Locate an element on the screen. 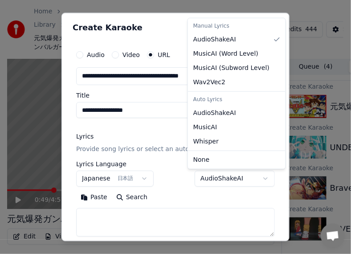 The image size is (351, 254). span: MusicAI is located at coordinates (205, 127).